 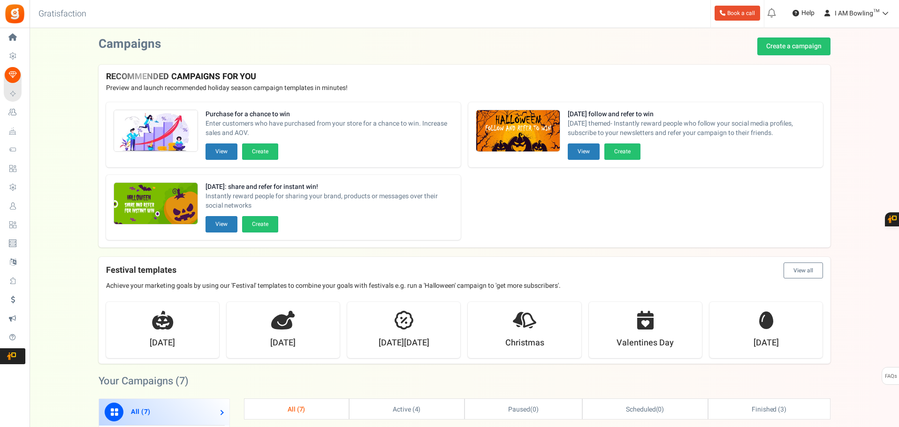 I want to click on span: 4, so click(x=417, y=410).